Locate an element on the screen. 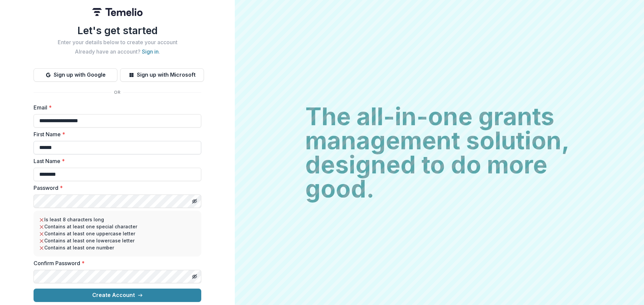 This screenshot has height=305, width=644. button: Sign up with Microsoft is located at coordinates (162, 75).